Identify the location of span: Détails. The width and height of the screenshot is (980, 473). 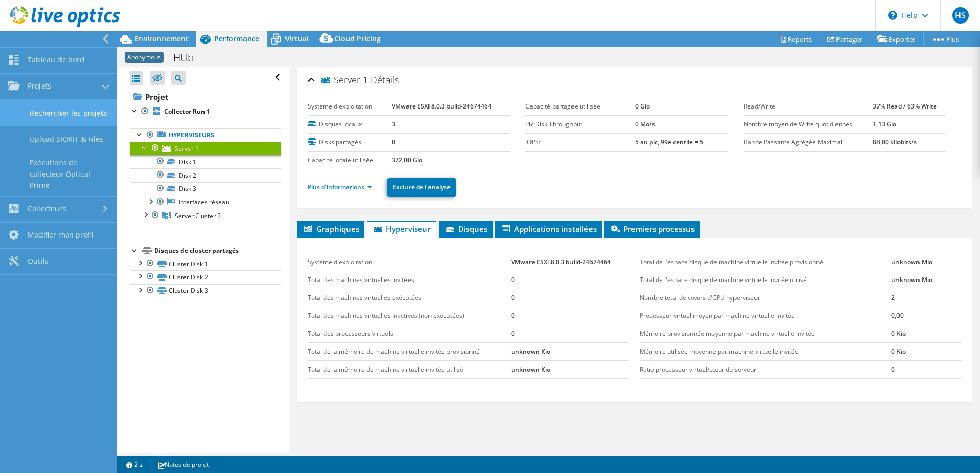
(384, 80).